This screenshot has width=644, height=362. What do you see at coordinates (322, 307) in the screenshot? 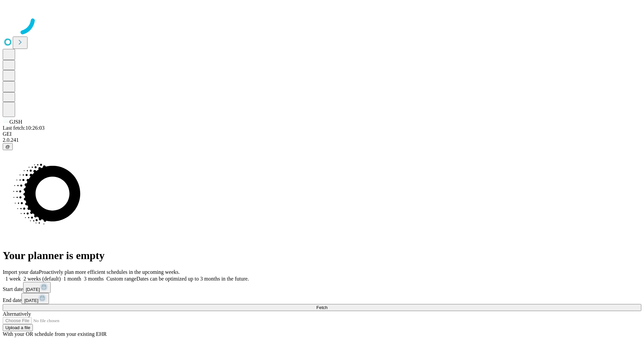
I see `span: Fetch` at bounding box center [322, 307].